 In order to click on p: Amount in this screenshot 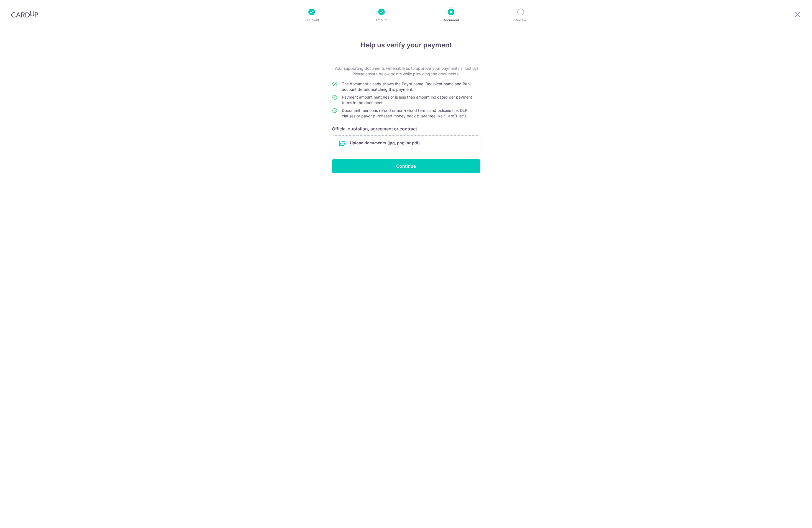, I will do `click(381, 20)`.